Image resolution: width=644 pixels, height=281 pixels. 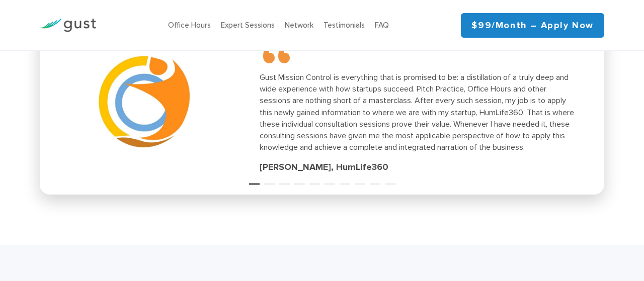 I want to click on a: Network, so click(x=299, y=25).